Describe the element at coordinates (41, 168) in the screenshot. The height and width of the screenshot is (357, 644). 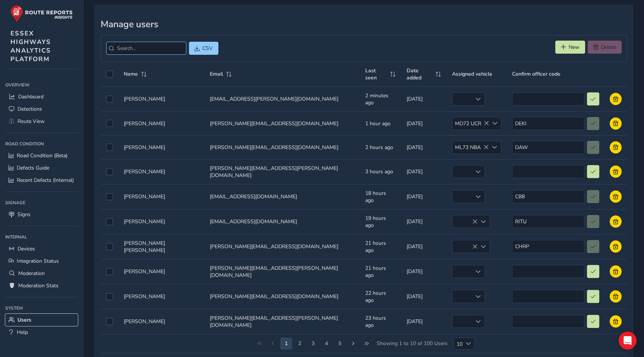
I see `a: Defects Guide` at that location.